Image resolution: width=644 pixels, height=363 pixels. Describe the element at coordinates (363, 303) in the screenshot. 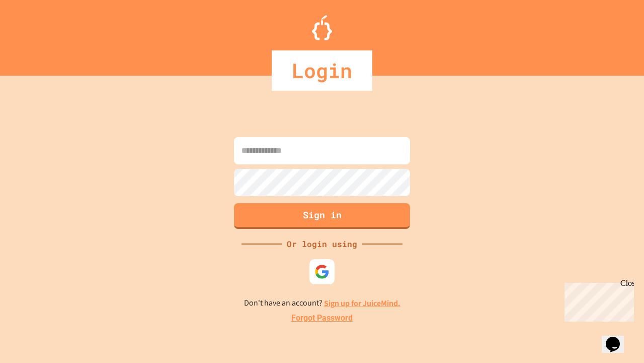

I see `a: Sign up for JuiceMind.` at that location.